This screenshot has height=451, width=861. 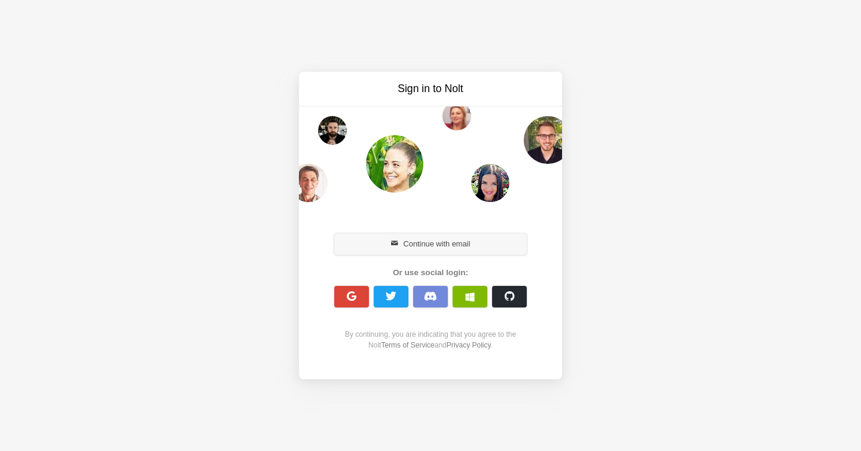 What do you see at coordinates (430, 273) in the screenshot?
I see `div: Or use social login:` at bounding box center [430, 273].